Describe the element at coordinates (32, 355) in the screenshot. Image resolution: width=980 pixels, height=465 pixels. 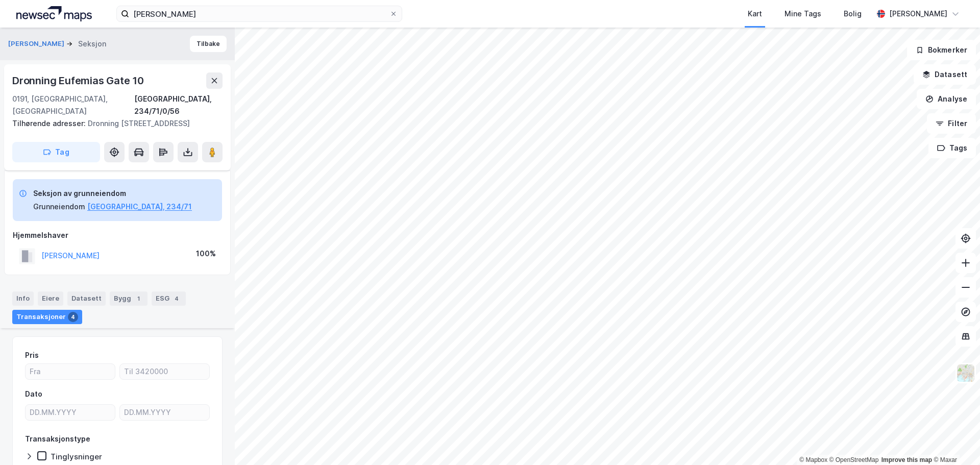
I see `div: Pris` at that location.